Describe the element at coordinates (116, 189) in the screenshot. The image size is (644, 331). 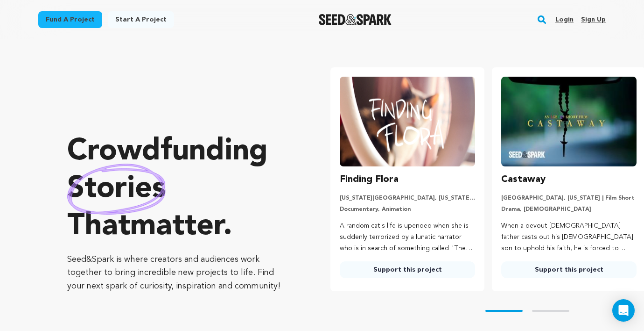
I see `img: hand sketched image` at that location.